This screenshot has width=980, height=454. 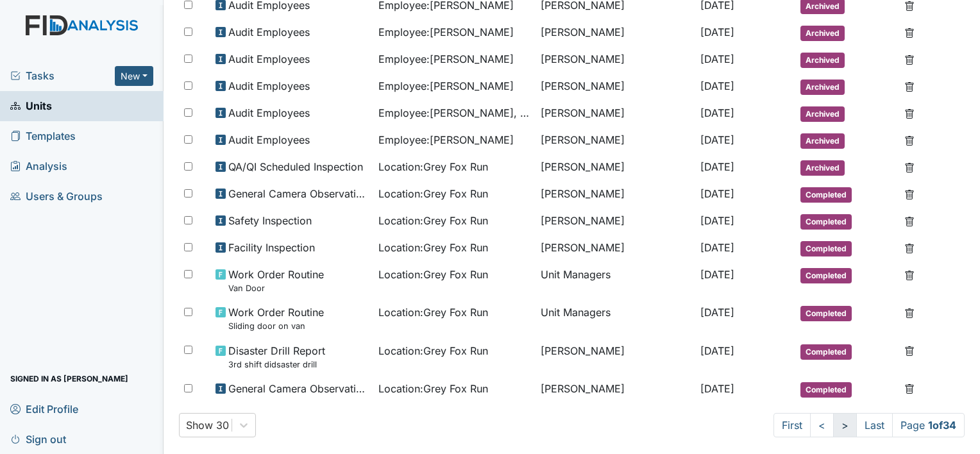 What do you see at coordinates (207, 425) in the screenshot?
I see `div: Show 30` at bounding box center [207, 425].